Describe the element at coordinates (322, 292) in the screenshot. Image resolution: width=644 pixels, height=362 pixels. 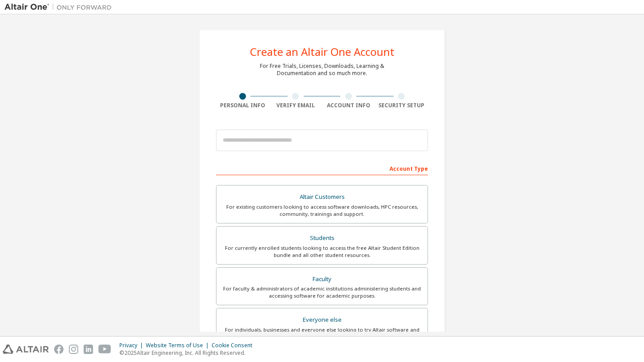
I see `div: For faculty & administrators of academic institutions administering students and accessing softwa...` at that location.